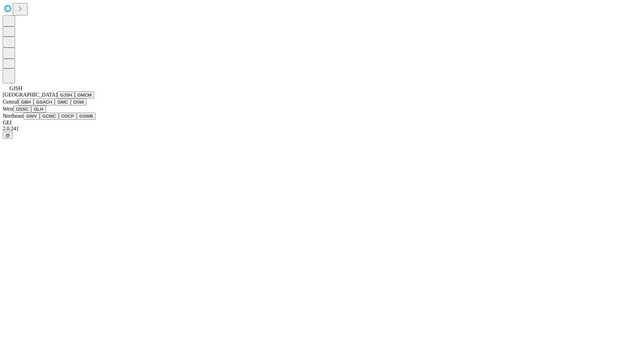 Image resolution: width=644 pixels, height=362 pixels. Describe the element at coordinates (84, 95) in the screenshot. I see `button: GMCM` at that location.